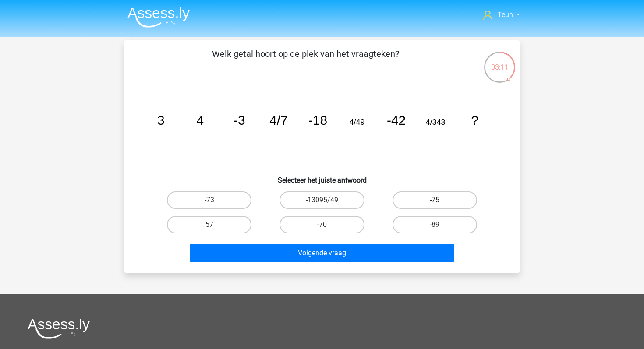 This screenshot has height=349, width=644. I want to click on div: 03:11, so click(499, 62).